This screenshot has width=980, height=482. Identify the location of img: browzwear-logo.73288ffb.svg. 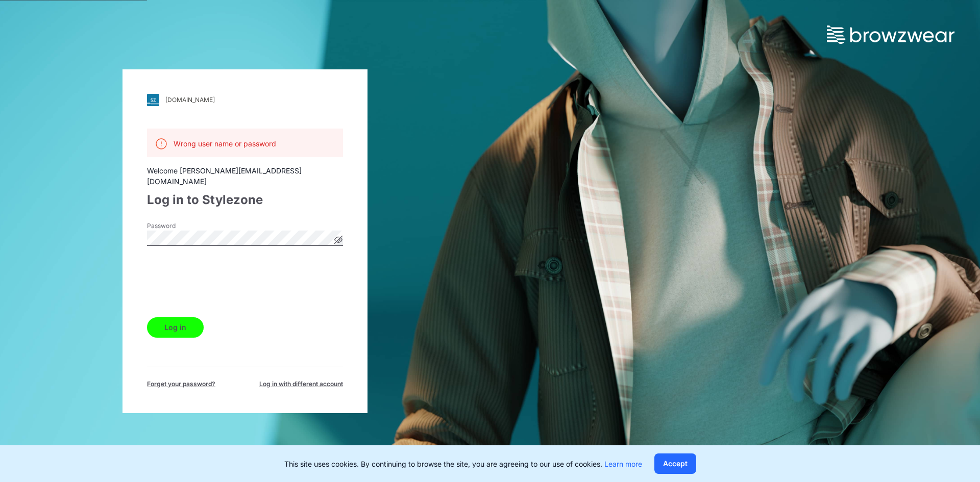
(890, 35).